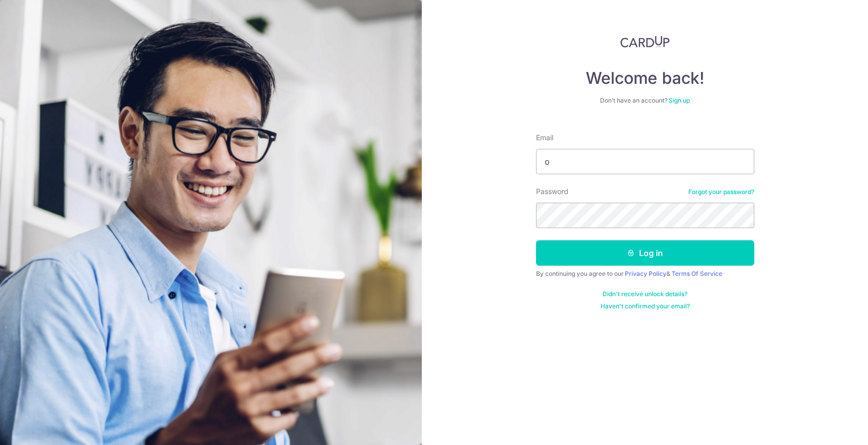  I want to click on a: Terms Of Service, so click(697, 273).